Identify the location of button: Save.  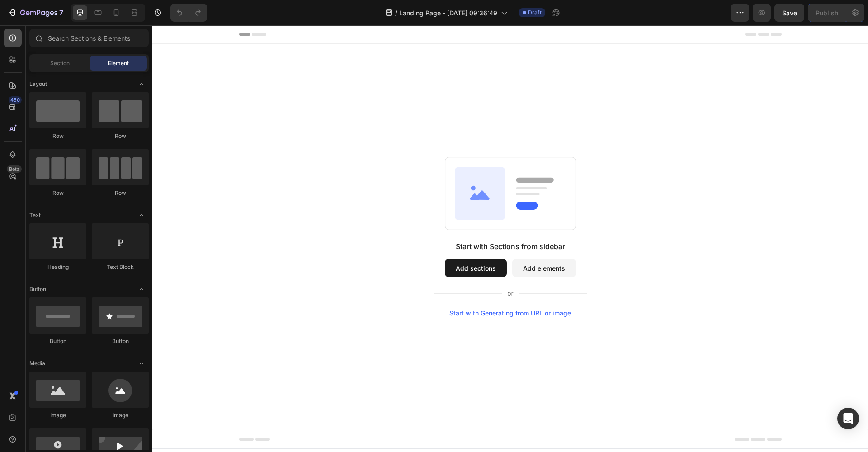
(789, 13).